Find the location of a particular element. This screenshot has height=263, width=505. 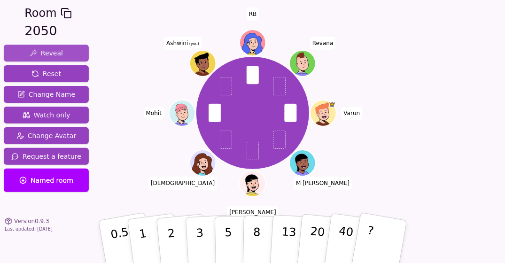

span: Change Avatar is located at coordinates (47, 136).